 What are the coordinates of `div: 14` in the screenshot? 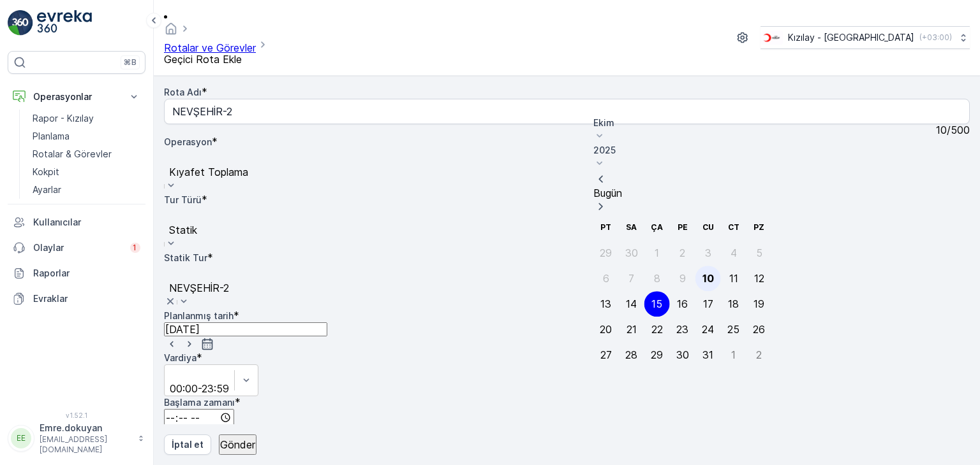 It's located at (631, 304).